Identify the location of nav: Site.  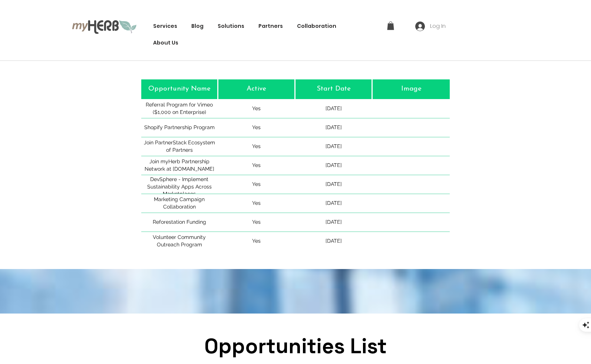
(264, 35).